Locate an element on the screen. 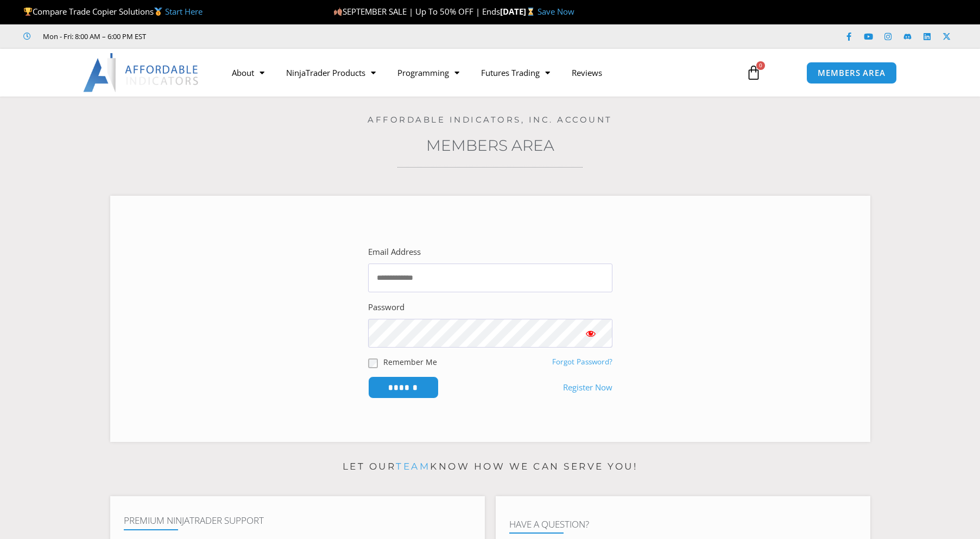  a: MEMBERS AREA is located at coordinates (851, 72).